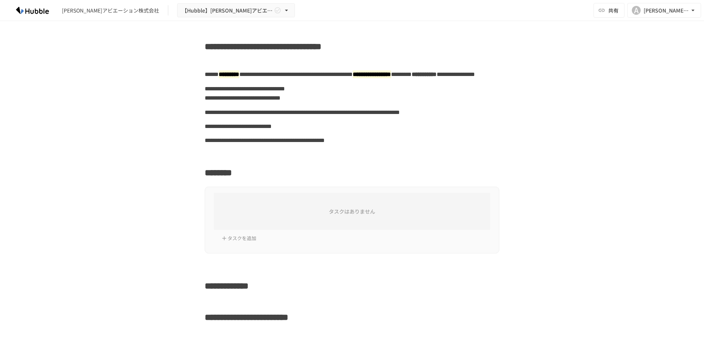 This screenshot has width=704, height=346. I want to click on button: 共有, so click(609, 10).